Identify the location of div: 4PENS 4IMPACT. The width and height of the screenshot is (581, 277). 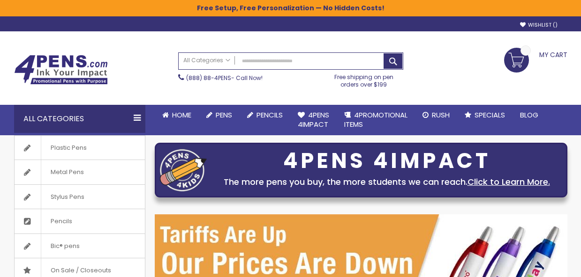
(387, 161).